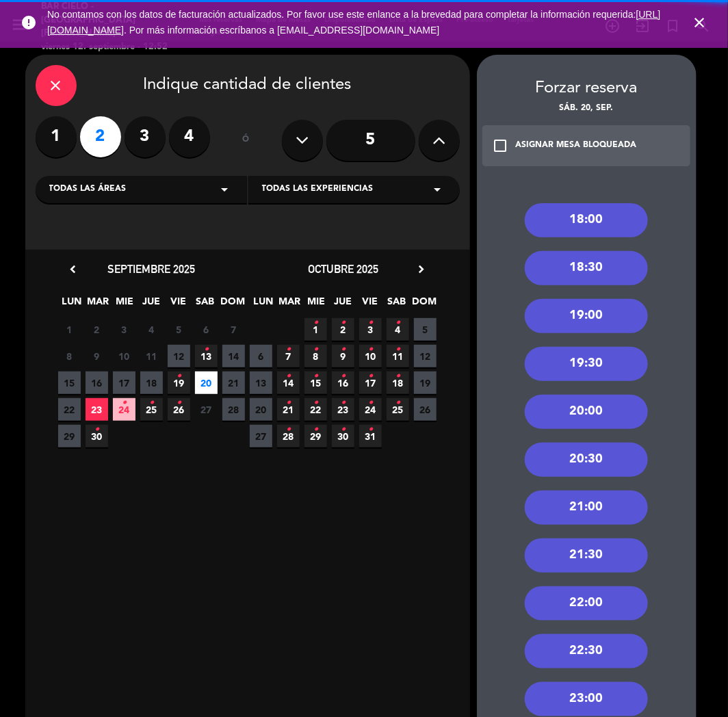 The height and width of the screenshot is (717, 728). I want to click on span: 29, so click(69, 436).